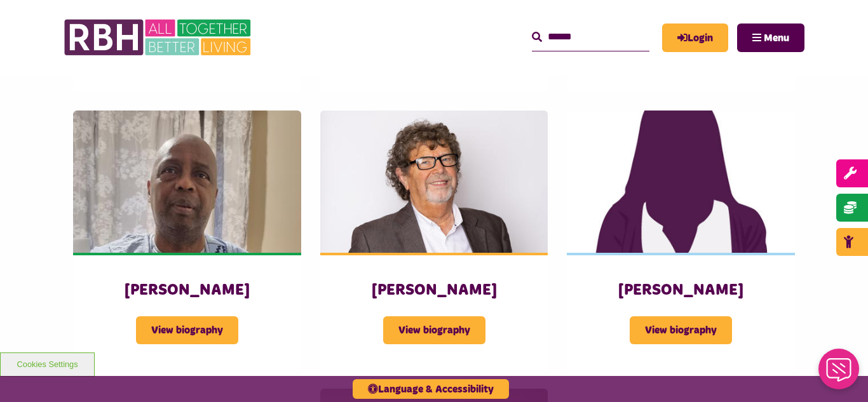 This screenshot has width=868, height=402. I want to click on button: Language & Accessibility, so click(431, 389).